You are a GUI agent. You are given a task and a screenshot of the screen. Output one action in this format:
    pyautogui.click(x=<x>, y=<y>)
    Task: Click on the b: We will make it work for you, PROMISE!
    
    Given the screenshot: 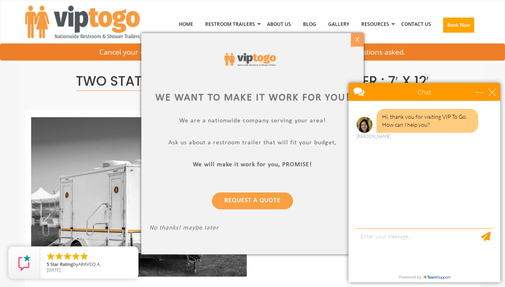 What is the action you would take?
    pyautogui.click(x=253, y=165)
    